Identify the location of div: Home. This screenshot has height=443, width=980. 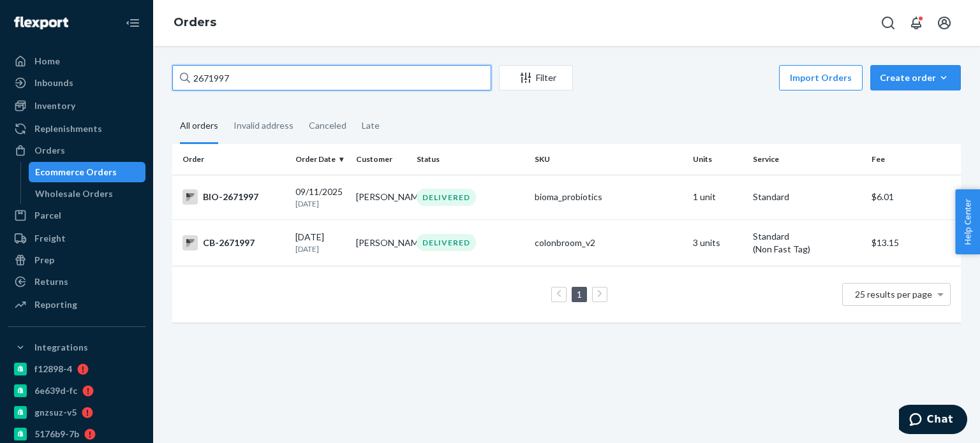
(47, 61).